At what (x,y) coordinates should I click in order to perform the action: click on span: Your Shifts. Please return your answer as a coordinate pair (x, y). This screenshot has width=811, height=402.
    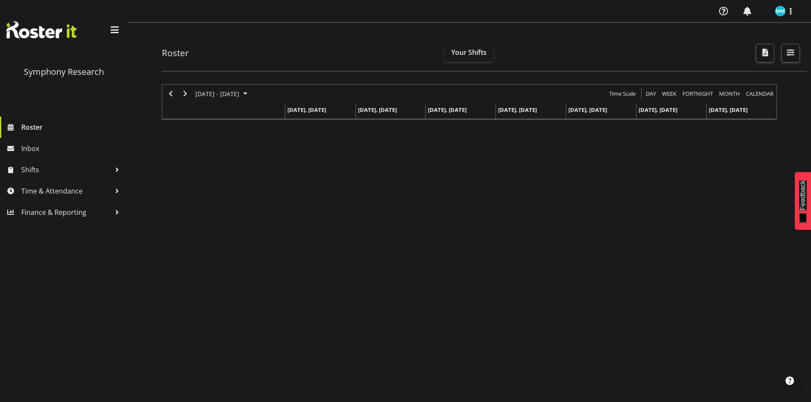
    Looking at the image, I should click on (468, 52).